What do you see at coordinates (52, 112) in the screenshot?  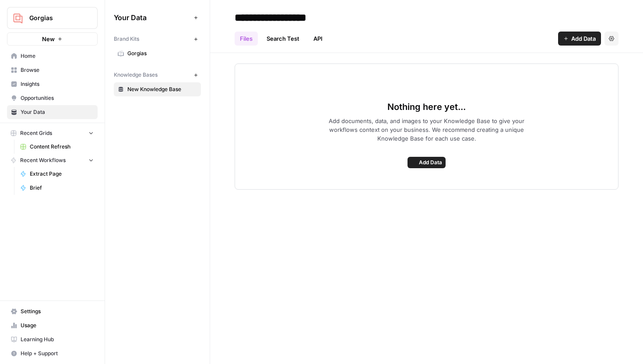 I see `a: Your Data` at bounding box center [52, 112].